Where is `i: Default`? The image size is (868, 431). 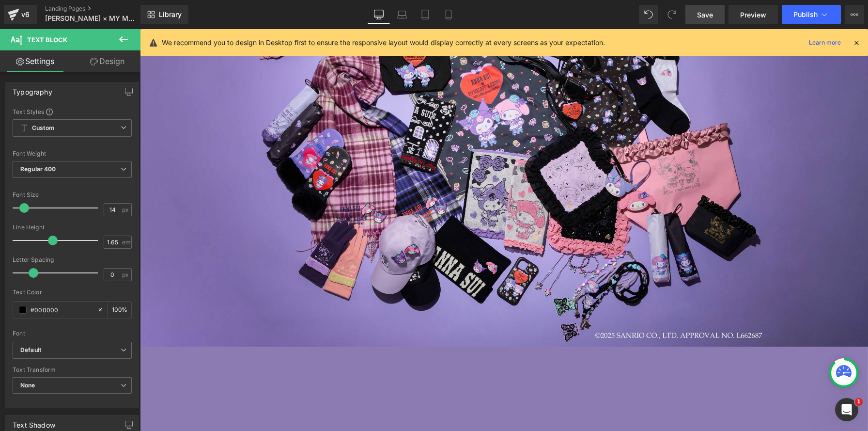
i: Default is located at coordinates (30, 350).